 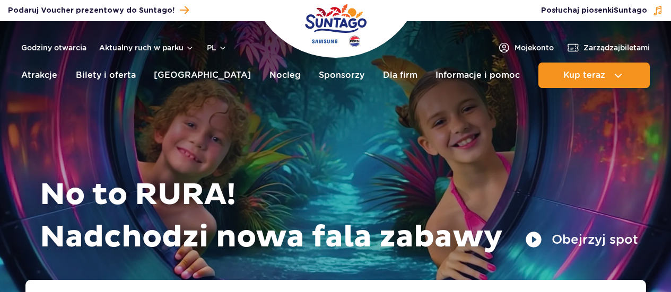 I want to click on span: Posłuchaj piosenki, so click(x=594, y=11).